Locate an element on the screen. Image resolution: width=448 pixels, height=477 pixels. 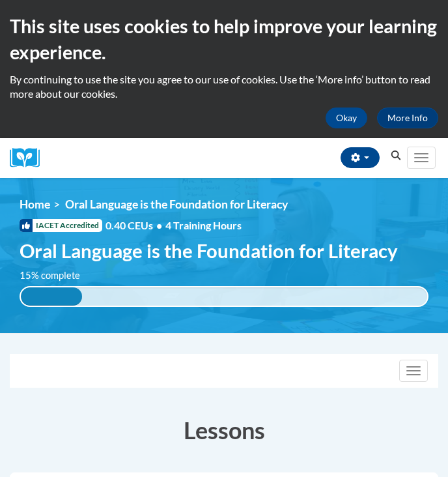
button: Account Settings is located at coordinates (359, 157).